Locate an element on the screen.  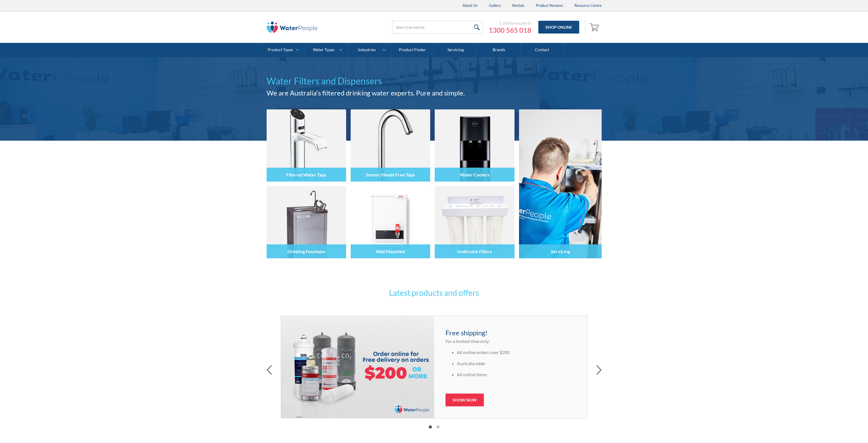
a: Industries is located at coordinates (369, 50).